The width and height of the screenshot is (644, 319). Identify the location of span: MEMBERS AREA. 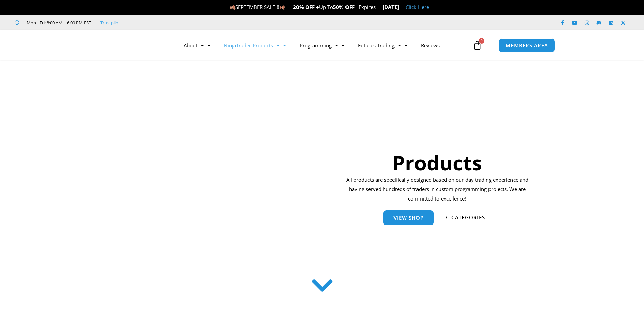
(527, 45).